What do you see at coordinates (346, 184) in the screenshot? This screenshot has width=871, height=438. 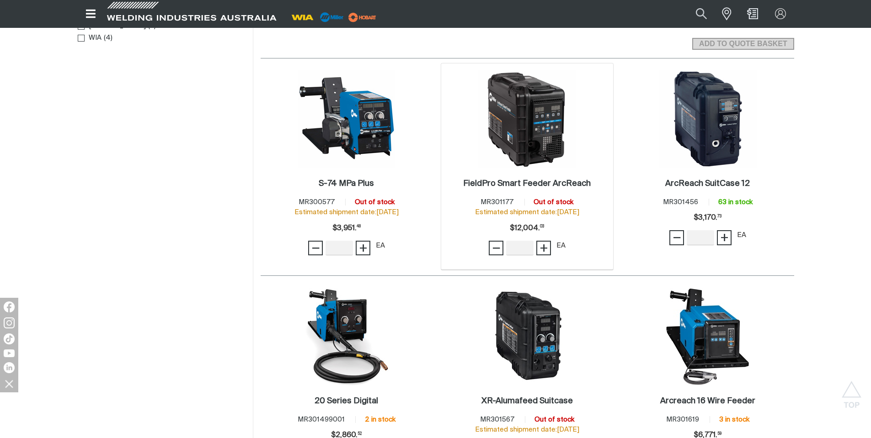 I see `h2: S-74 MPa Plus` at bounding box center [346, 184].